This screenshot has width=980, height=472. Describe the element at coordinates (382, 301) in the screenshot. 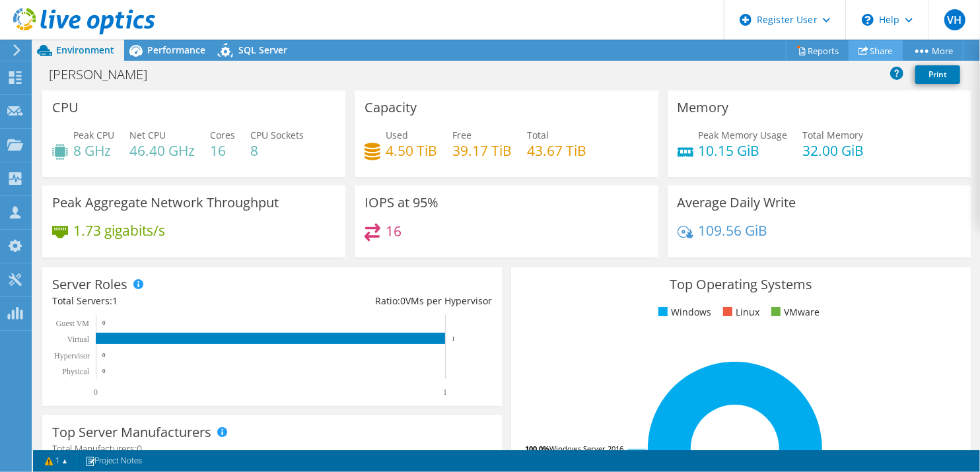

I see `div: Ratio: VMs per Hypervisor` at that location.